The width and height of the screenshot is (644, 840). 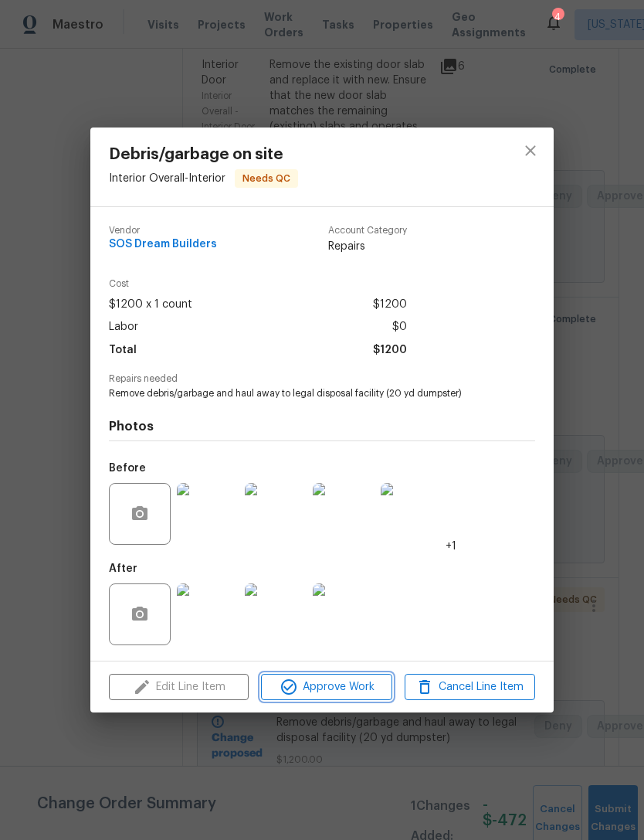 What do you see at coordinates (368, 230) in the screenshot?
I see `span: Account Category` at bounding box center [368, 230].